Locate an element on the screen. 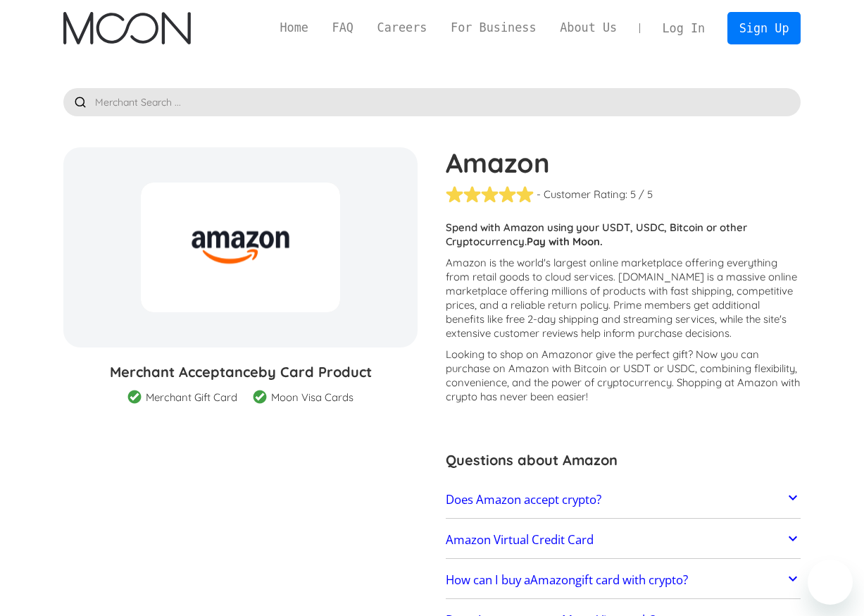 The image size is (864, 616). p: Spend with Amazon using your USDT, USDC, Bitcoin or other Cryptocurrency. is located at coordinates (623, 235).